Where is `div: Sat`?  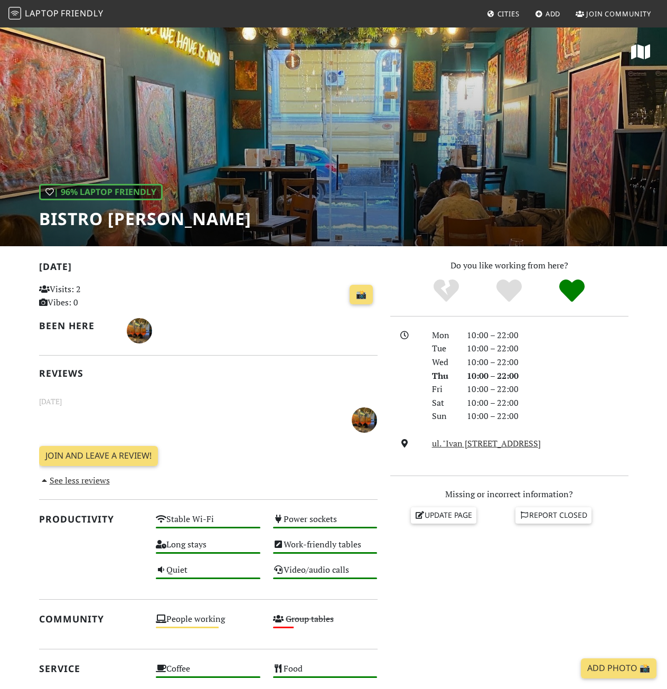 div: Sat is located at coordinates (443, 403).